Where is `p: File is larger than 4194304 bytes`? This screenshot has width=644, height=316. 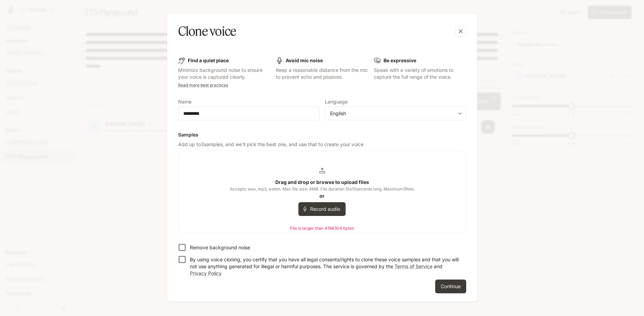 p: File is larger than 4194304 bytes is located at coordinates (322, 229).